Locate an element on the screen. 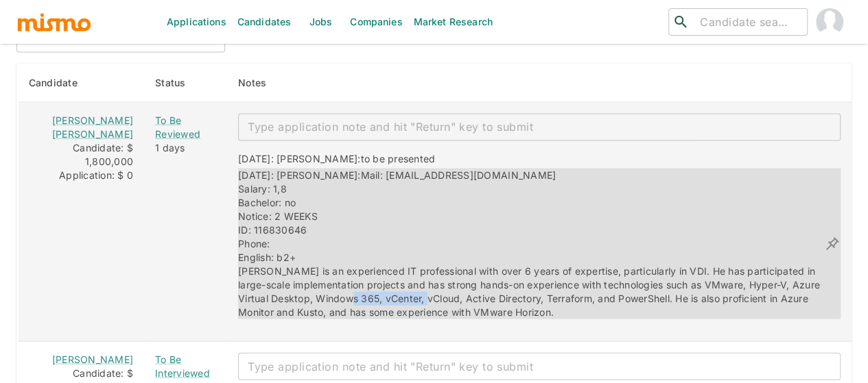  th: Notes is located at coordinates (540, 83).